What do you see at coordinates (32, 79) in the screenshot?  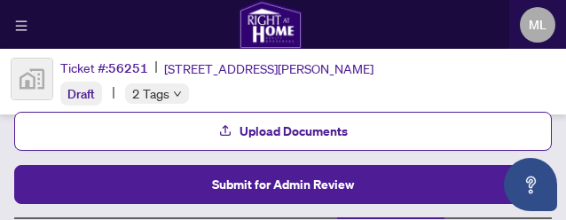 I see `img: svg%3e` at bounding box center [32, 79].